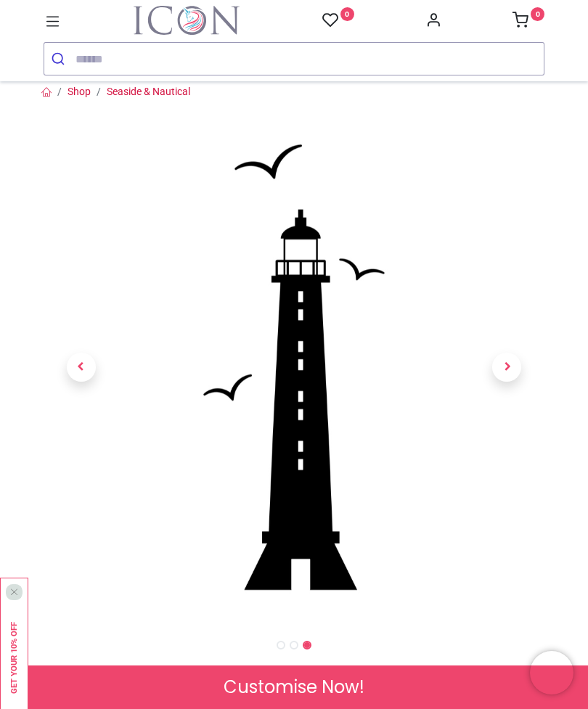 The height and width of the screenshot is (709, 588). Describe the element at coordinates (148, 91) in the screenshot. I see `a: Seaside & Nautical` at that location.